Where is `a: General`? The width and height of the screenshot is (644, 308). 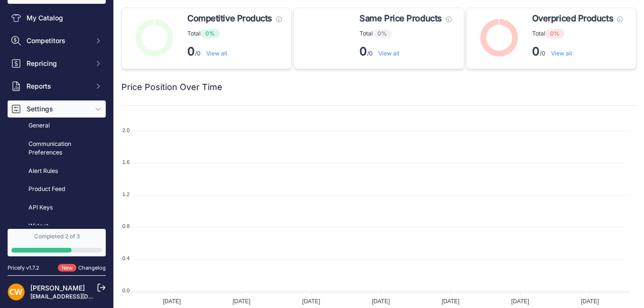 a: General is located at coordinates (57, 125).